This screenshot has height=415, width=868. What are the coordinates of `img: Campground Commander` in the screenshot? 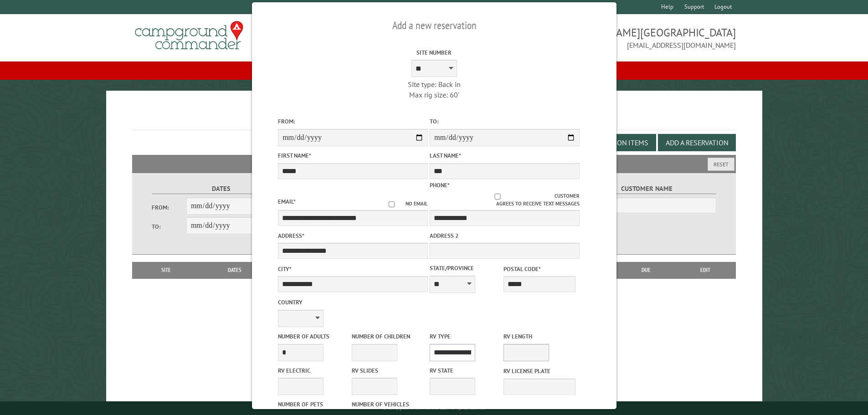 It's located at (189, 36).